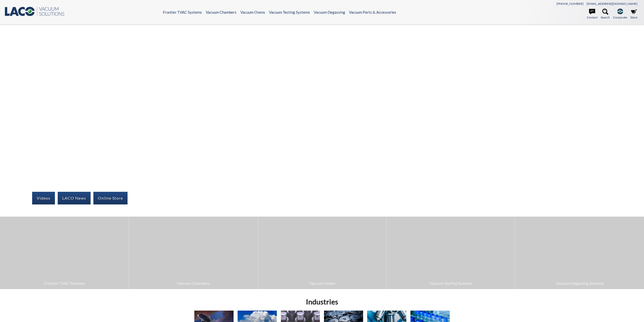  What do you see at coordinates (64, 283) in the screenshot?
I see `span: Frontier TVAC Systems` at bounding box center [64, 283].